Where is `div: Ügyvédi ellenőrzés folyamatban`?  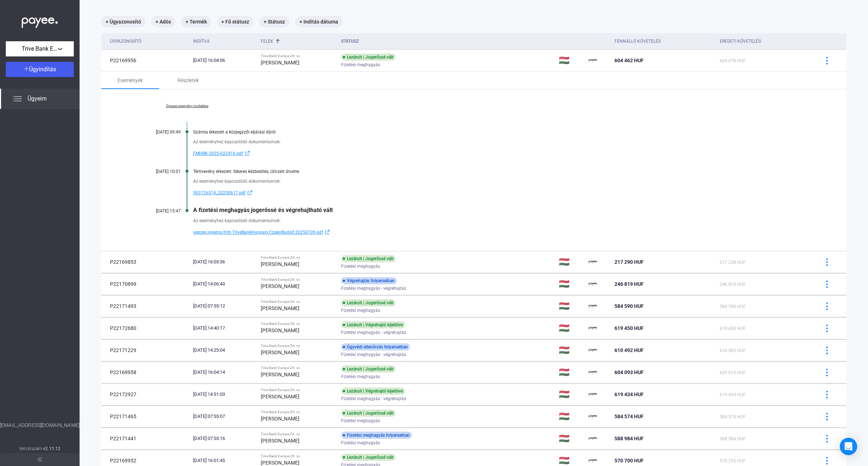 div: Ügyvédi ellenőrzés folyamatban is located at coordinates (375, 347).